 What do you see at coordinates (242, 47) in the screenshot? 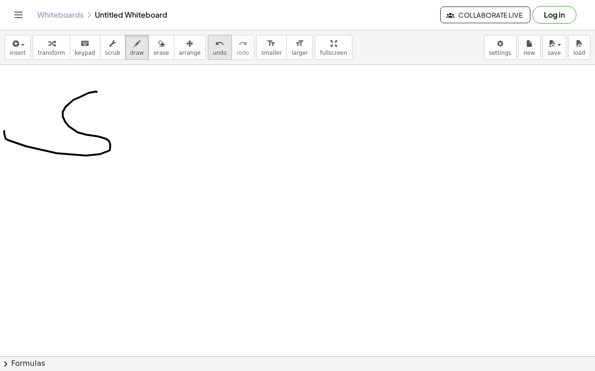
I see `button: redoredo` at bounding box center [242, 47].